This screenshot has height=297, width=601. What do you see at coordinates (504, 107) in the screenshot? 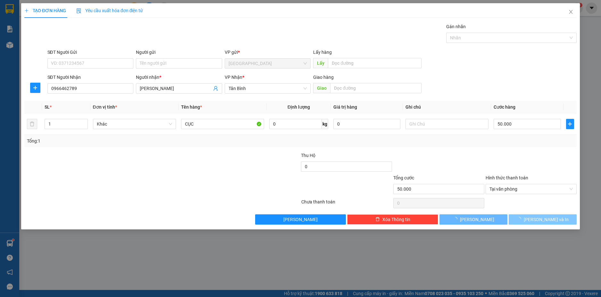
I see `span: Cước hàng` at bounding box center [504, 107].